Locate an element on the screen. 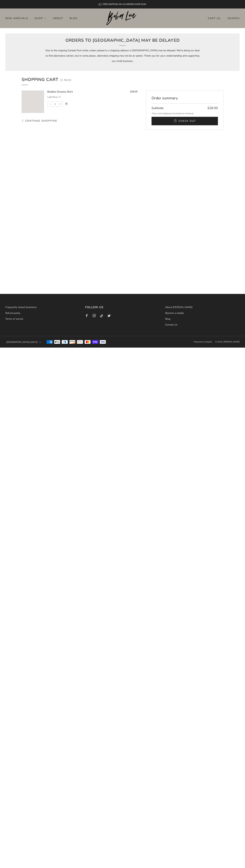 The image size is (245, 868). span: FREE SHIPPING ON US ORDERS OVER $100 is located at coordinates (124, 4).